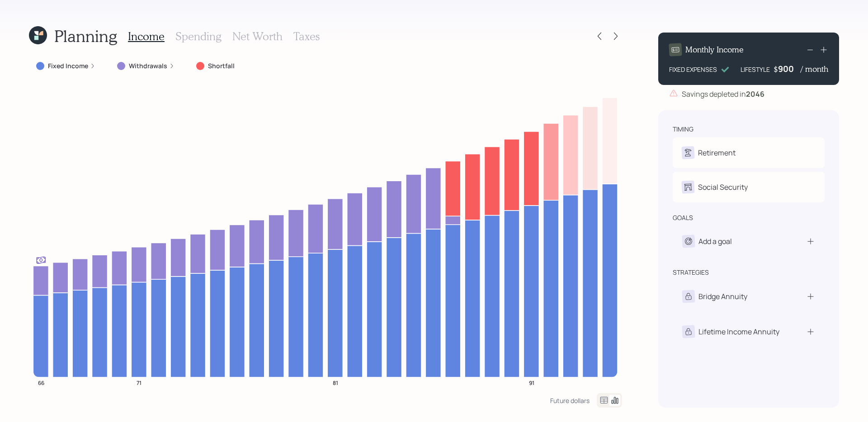 This screenshot has width=868, height=422. Describe the element at coordinates (68, 66) in the screenshot. I see `label: Fixed Income` at that location.